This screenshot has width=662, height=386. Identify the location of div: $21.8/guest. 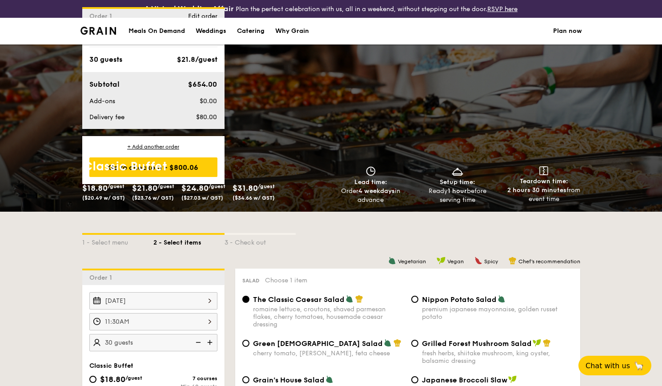
(197, 60).